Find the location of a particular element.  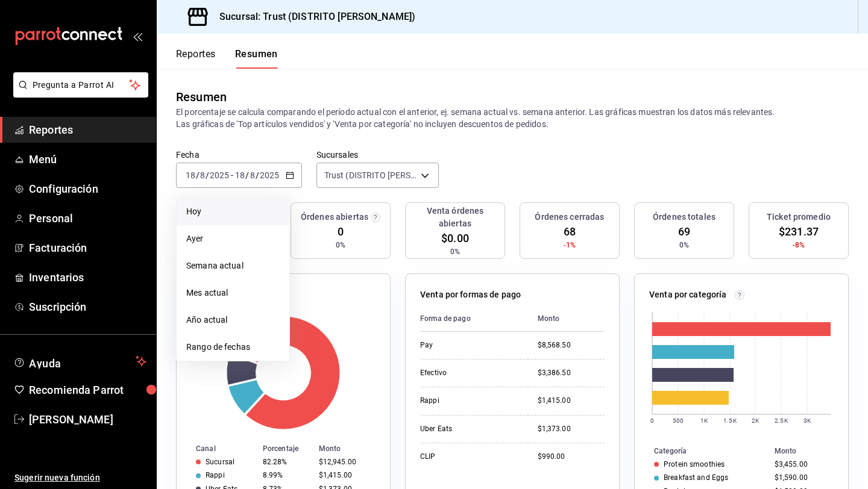

h3: Órdenes cerradas is located at coordinates (569, 217).